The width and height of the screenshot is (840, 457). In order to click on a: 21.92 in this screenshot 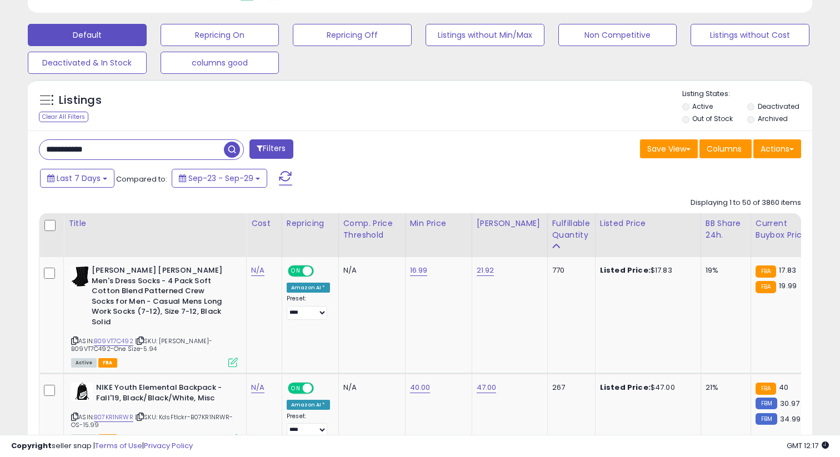, I will do `click(485, 271)`.